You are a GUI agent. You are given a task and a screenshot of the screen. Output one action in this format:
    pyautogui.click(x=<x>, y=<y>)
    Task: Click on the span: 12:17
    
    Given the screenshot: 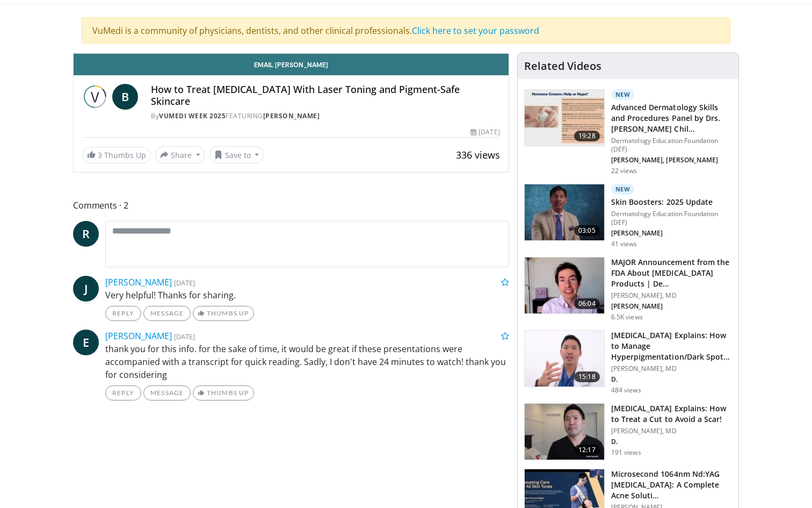 What is the action you would take?
    pyautogui.click(x=587, y=449)
    